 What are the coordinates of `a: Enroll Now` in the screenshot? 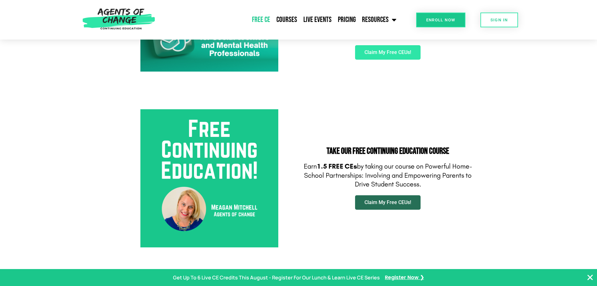 It's located at (441, 20).